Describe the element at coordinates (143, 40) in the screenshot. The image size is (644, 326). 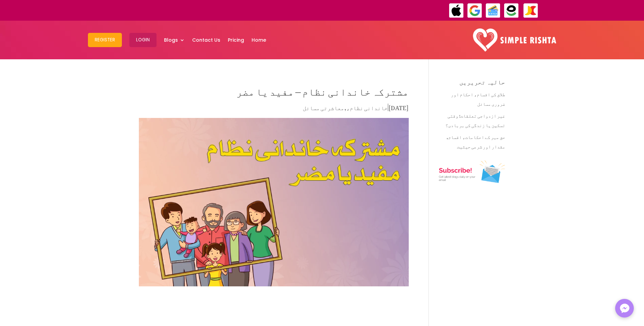
I see `a: Login` at that location.